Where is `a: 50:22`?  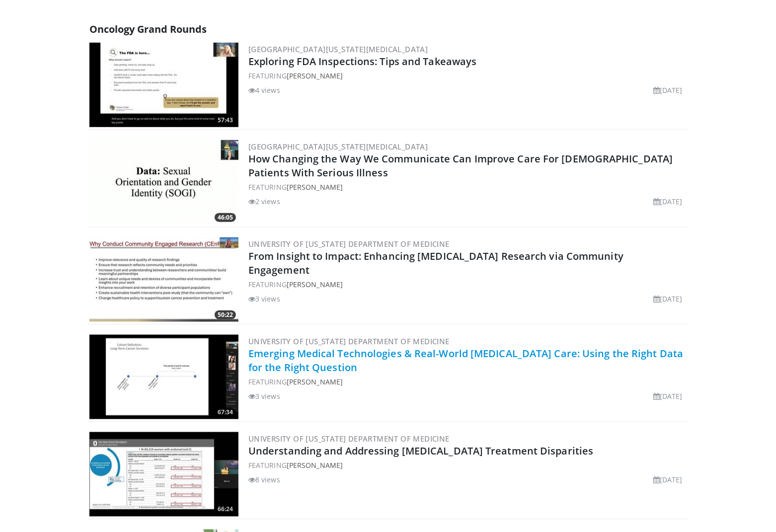
a: 50:22 is located at coordinates (164, 279).